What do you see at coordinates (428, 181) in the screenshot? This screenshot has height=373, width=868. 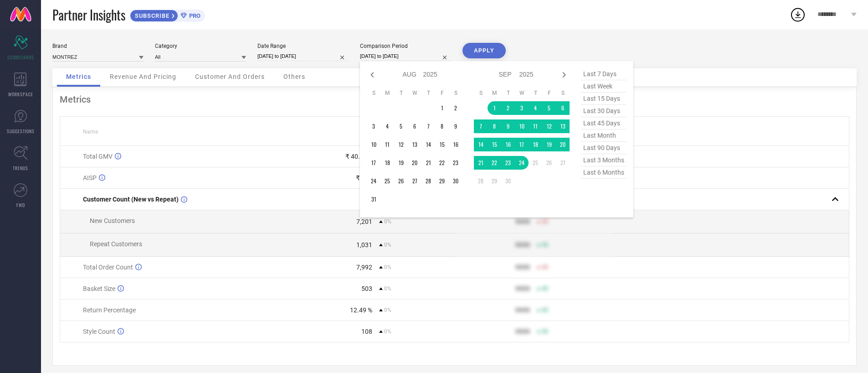 I see `td: Thu Aug 28 2025` at bounding box center [428, 181].